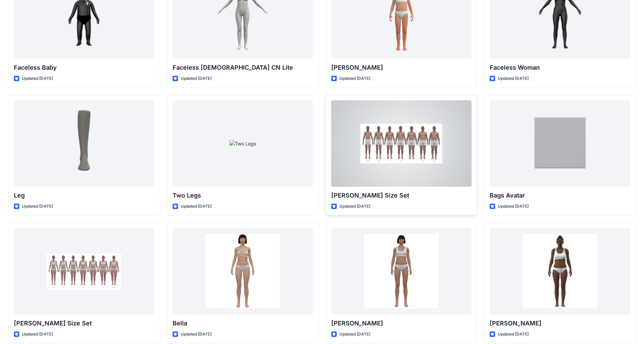 This screenshot has height=344, width=644. Describe the element at coordinates (84, 195) in the screenshot. I see `p: Leg` at that location.